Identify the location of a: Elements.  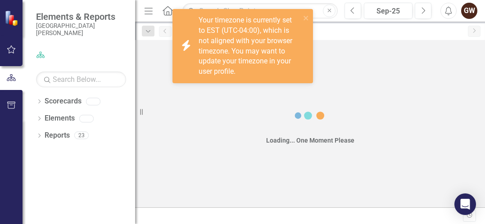
(59, 118).